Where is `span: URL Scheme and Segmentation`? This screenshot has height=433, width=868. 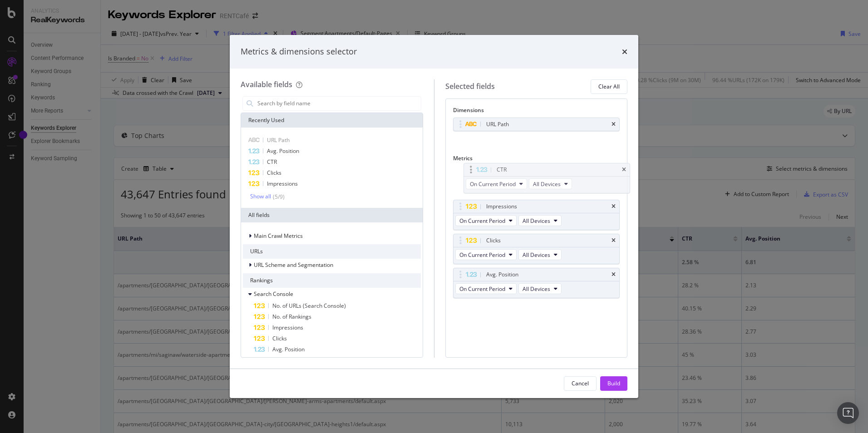 span: URL Scheme and Segmentation is located at coordinates (293, 265).